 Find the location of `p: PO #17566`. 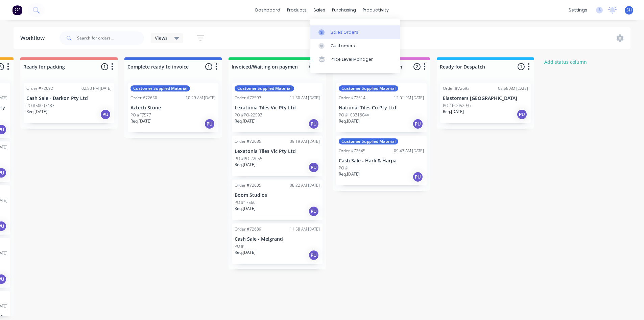

p: PO #17566 is located at coordinates (245, 202).